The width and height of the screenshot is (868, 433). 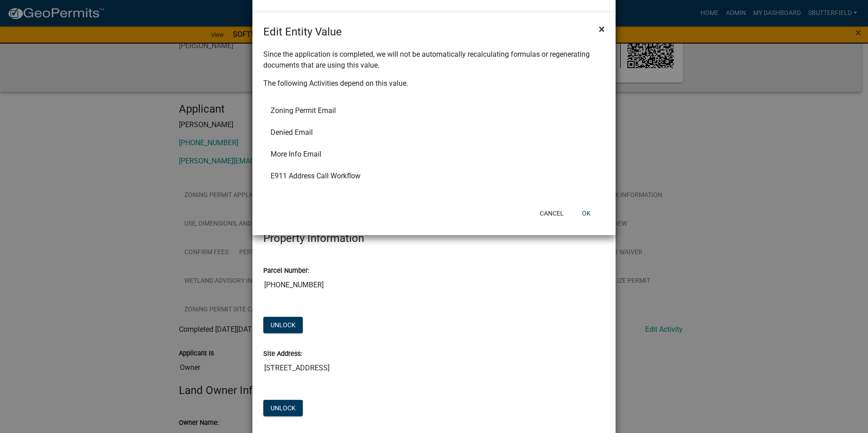 What do you see at coordinates (434, 111) in the screenshot?
I see `li: Zoning Permit Email` at bounding box center [434, 111].